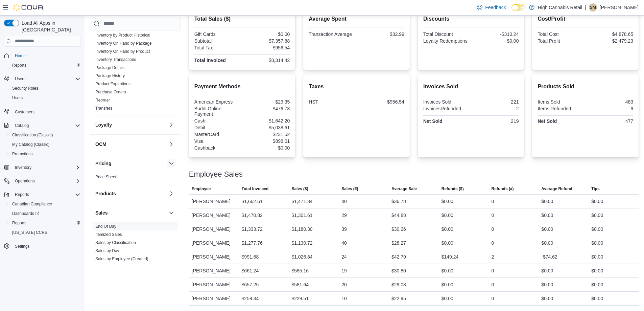 Image resolution: width=644 pixels, height=311 pixels. Describe the element at coordinates (252, 201) in the screenshot. I see `div: $1,662.61` at that location.